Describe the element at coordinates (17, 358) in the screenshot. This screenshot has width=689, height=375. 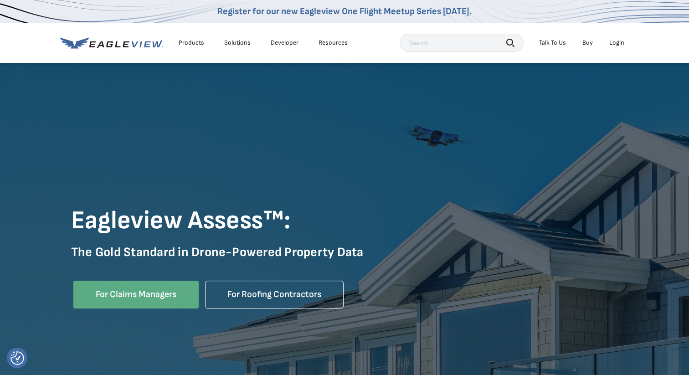
I see `button: Consent Preferences` at that location.